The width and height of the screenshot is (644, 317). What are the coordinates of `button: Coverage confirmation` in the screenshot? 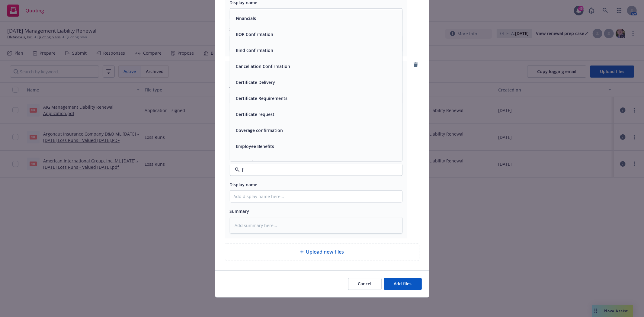 It's located at (260, 130).